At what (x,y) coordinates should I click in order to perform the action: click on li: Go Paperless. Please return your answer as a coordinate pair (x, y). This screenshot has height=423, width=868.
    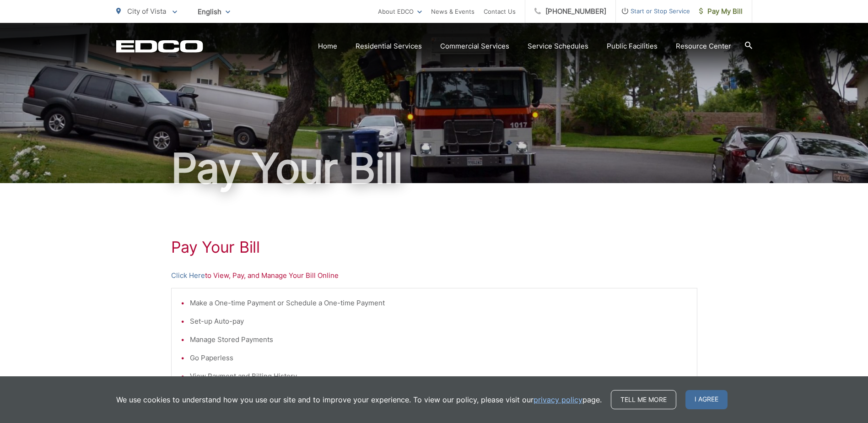
    Looking at the image, I should click on (438, 358).